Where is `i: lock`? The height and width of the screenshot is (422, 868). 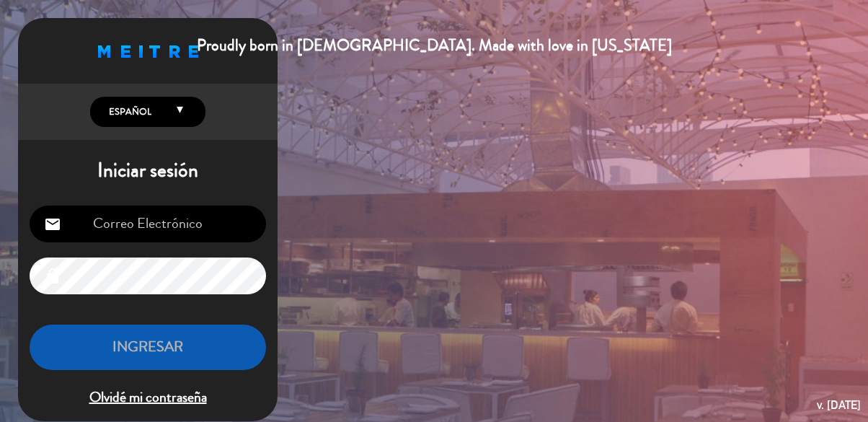 i: lock is located at coordinates (52, 276).